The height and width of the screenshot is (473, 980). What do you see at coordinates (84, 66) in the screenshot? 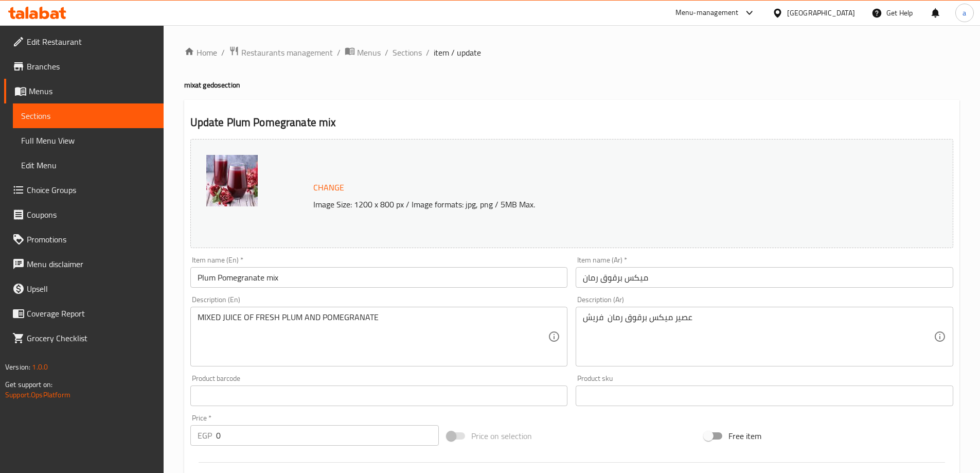
I see `a: Branches` at bounding box center [84, 66].